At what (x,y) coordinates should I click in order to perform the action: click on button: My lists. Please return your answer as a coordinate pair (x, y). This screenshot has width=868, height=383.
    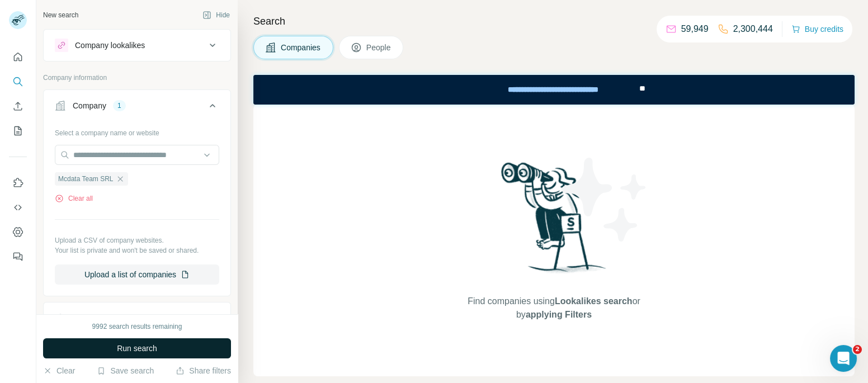
    Looking at the image, I should click on (18, 131).